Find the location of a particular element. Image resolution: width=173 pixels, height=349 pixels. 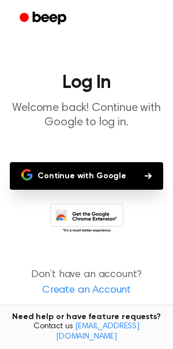

h1: Log In is located at coordinates (86, 83).